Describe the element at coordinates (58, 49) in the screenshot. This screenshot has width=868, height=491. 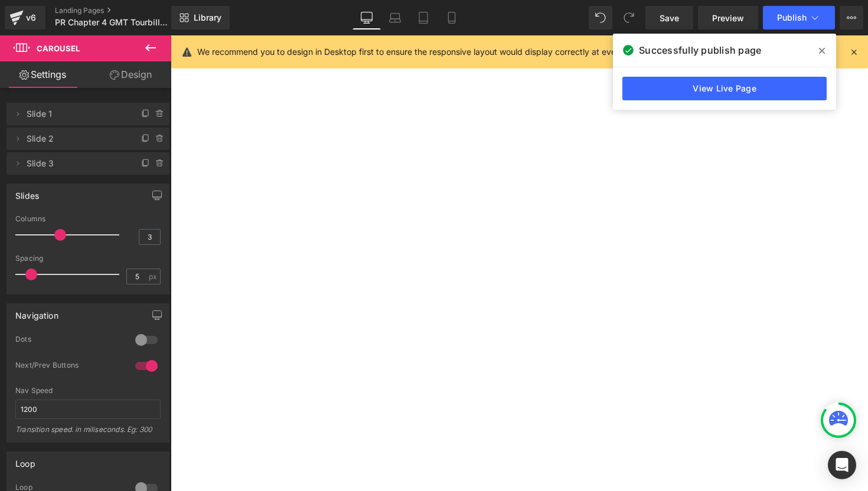
I see `span: Carousel` at that location.